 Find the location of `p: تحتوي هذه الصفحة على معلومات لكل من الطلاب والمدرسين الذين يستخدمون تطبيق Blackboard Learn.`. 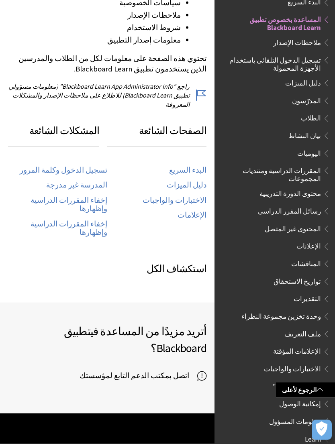

p: تحتوي هذه الصفحة على معلومات لكل من الطلاب والمدرسين الذين يستخدمون تطبيق Blackboard Learn. is located at coordinates (107, 64).